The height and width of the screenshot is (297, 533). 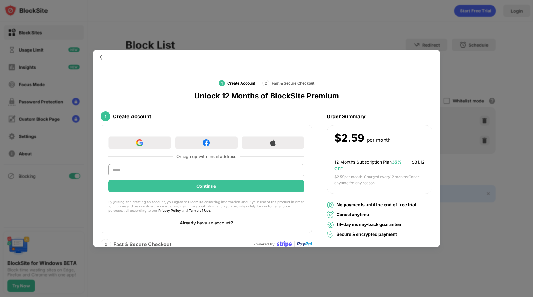 I want to click on img: no-payment.svg, so click(x=330, y=205).